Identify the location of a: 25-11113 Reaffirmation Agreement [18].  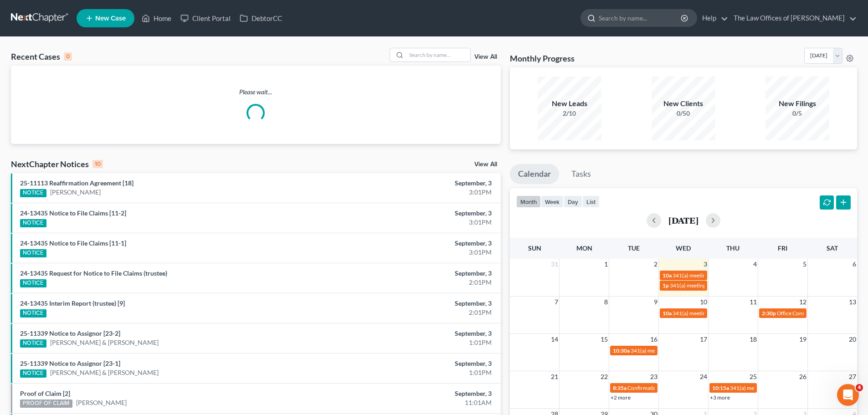
(77, 183).